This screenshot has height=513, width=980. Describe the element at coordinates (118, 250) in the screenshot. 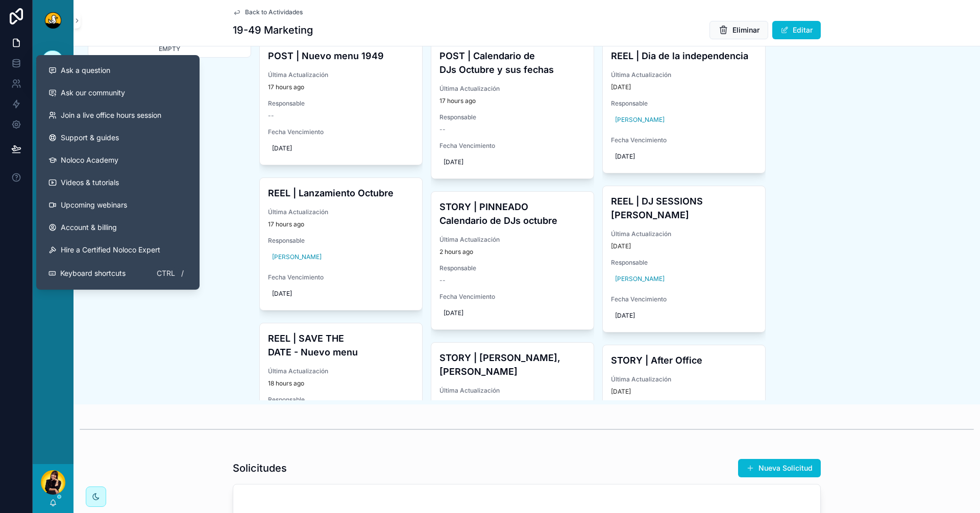

I see `button: Hire a Certified Noloco Expert` at that location.